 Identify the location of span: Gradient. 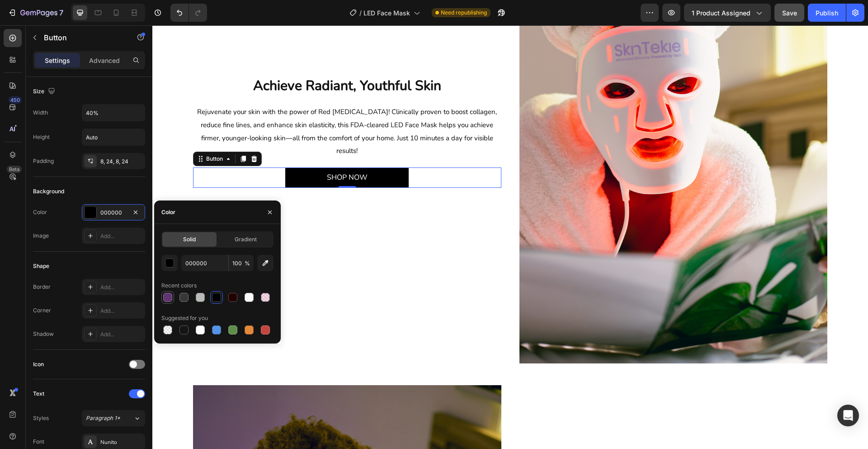
(245, 240).